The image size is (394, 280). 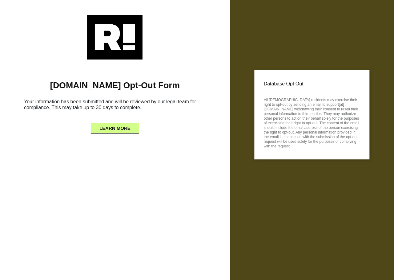 I want to click on img: Retention.com, so click(x=115, y=37).